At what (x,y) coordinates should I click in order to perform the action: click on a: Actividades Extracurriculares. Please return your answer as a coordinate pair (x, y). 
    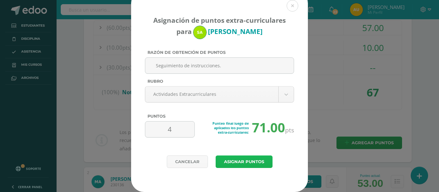
    Looking at the image, I should click on (219, 94).